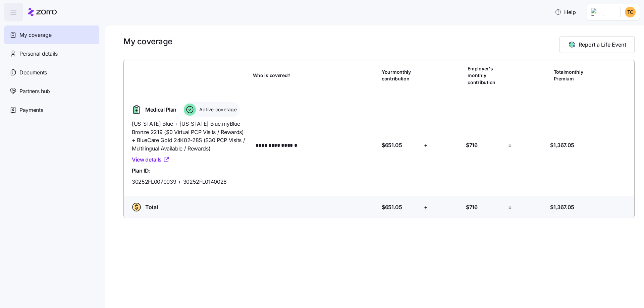 The height and width of the screenshot is (308, 644). Describe the element at coordinates (401, 75) in the screenshot. I see `span: Your monthly contribution` at that location.